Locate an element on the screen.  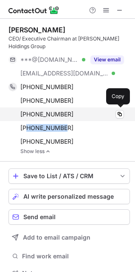
button: save-profile-one-click is located at coordinates (69, 176).